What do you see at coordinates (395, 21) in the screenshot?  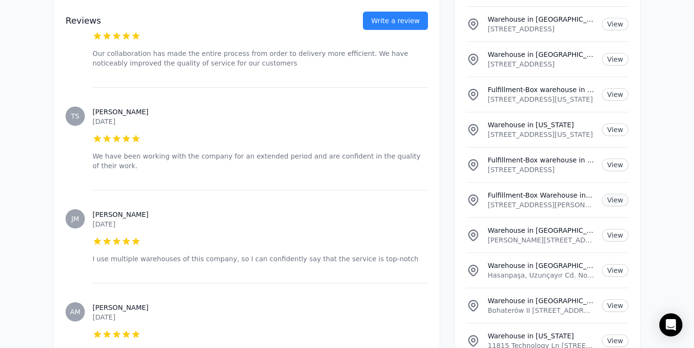 I see `a: Write a review` at bounding box center [395, 21].